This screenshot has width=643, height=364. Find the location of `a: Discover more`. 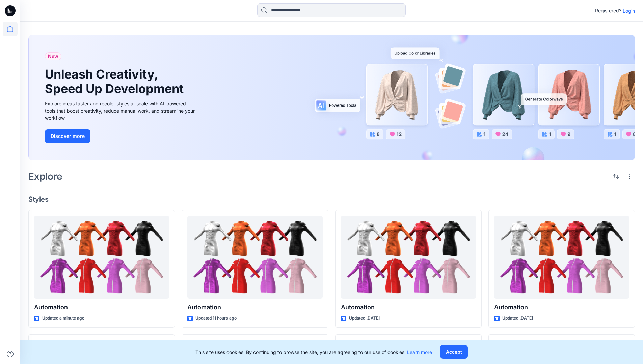

a: Discover more is located at coordinates (121, 136).